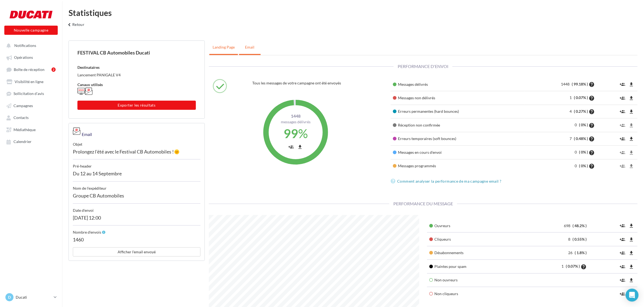  Describe the element at coordinates (250, 47) in the screenshot. I see `a: Email` at that location.